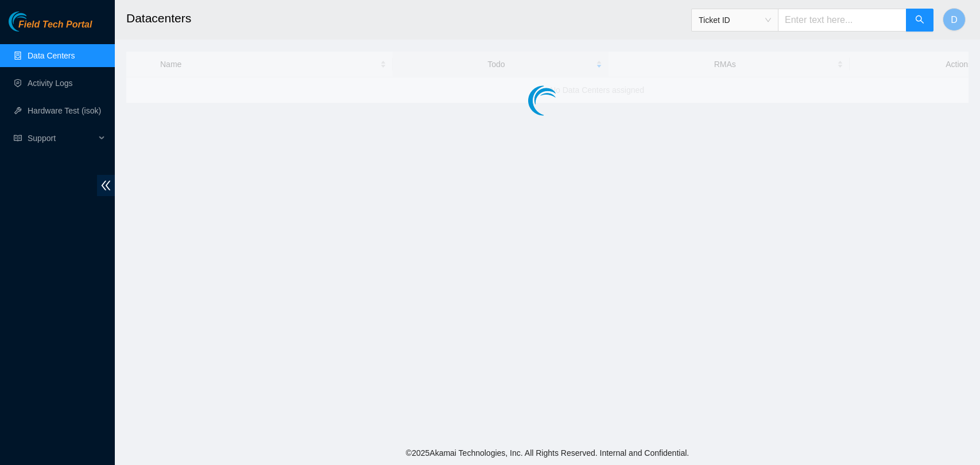 The image size is (980, 465). Describe the element at coordinates (50, 28) in the screenshot. I see `a: Akamai TechnologiesField Tech Portal` at that location.